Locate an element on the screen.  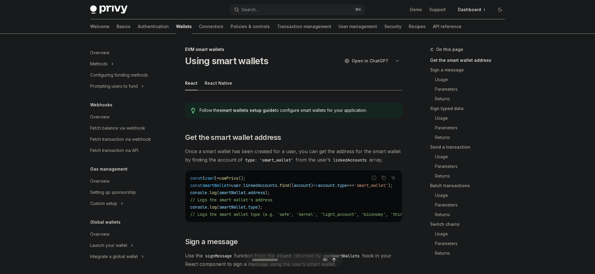
div: Integrate a global wallet is located at coordinates (114, 257).